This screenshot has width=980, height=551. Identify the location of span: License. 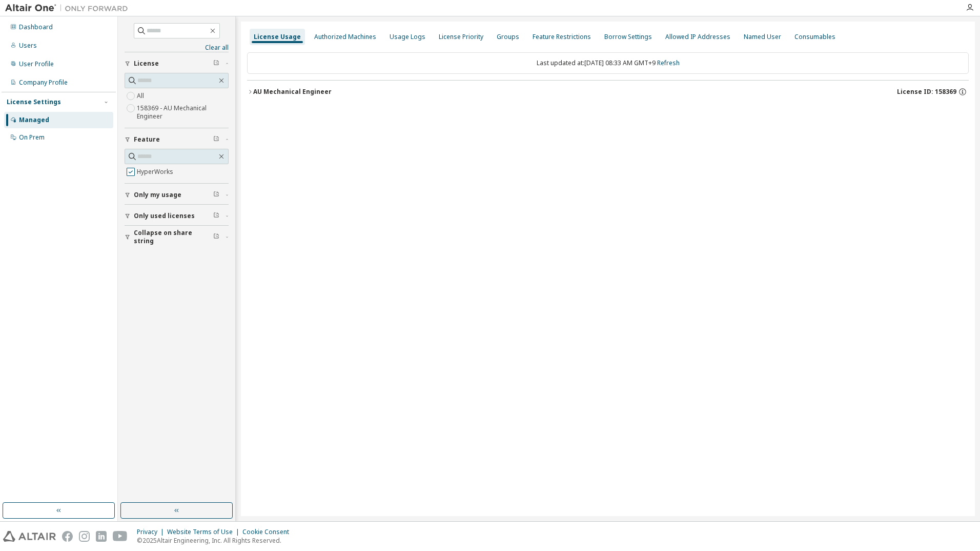
(146, 64).